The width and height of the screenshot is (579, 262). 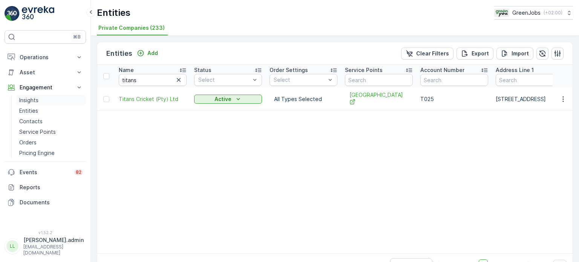 What do you see at coordinates (51, 111) in the screenshot?
I see `a: Entities` at bounding box center [51, 111].